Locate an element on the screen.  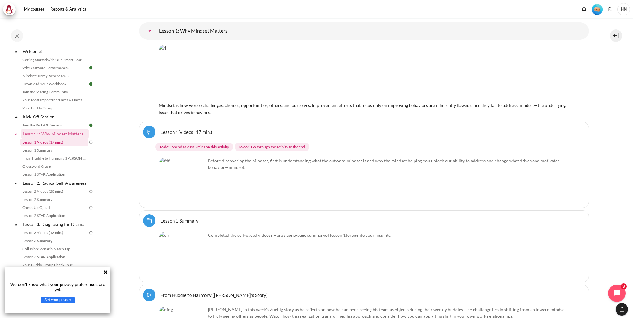
a: Why Outward Performance? is located at coordinates (54, 68).